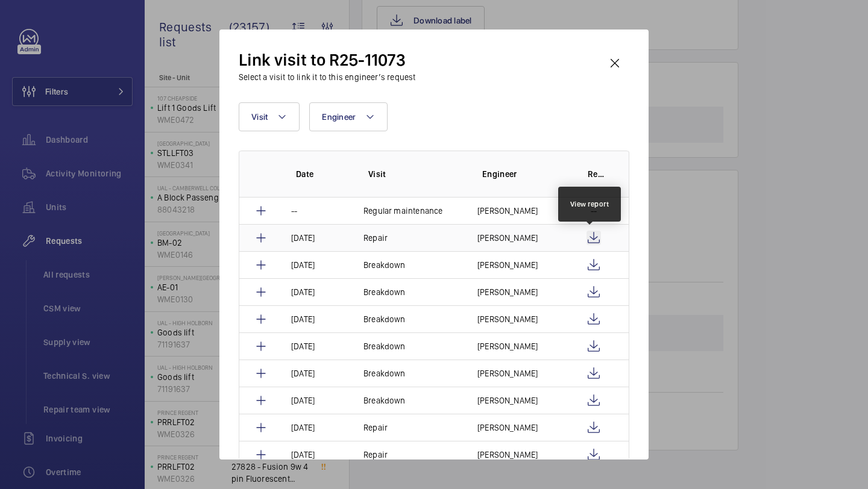 The height and width of the screenshot is (489, 868). What do you see at coordinates (403, 211) in the screenshot?
I see `p: Regular maintenance` at bounding box center [403, 211].